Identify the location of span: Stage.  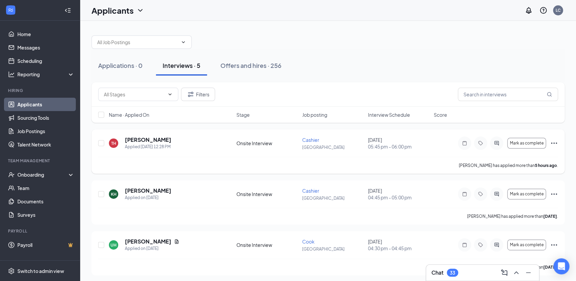
(243, 115).